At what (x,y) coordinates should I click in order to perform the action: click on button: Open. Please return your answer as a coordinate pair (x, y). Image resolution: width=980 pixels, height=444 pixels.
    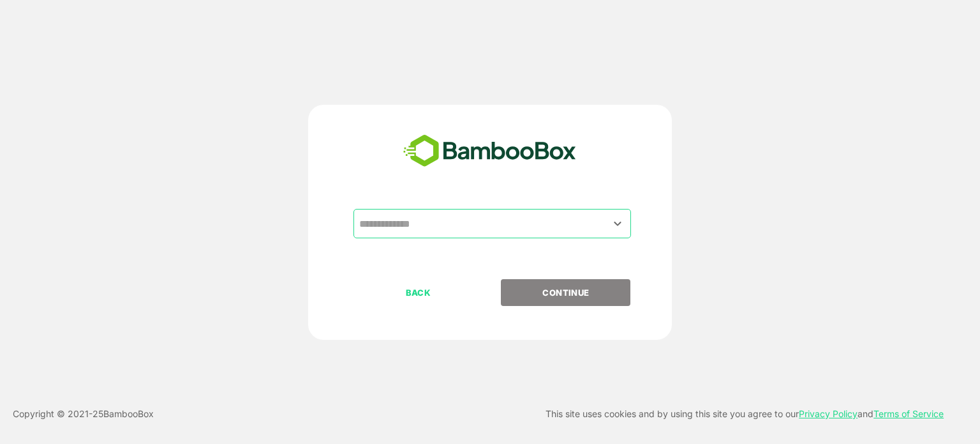
    Looking at the image, I should click on (618, 223).